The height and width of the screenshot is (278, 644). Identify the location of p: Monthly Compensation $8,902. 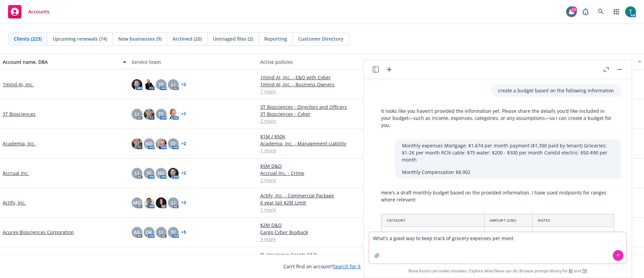
(508, 172).